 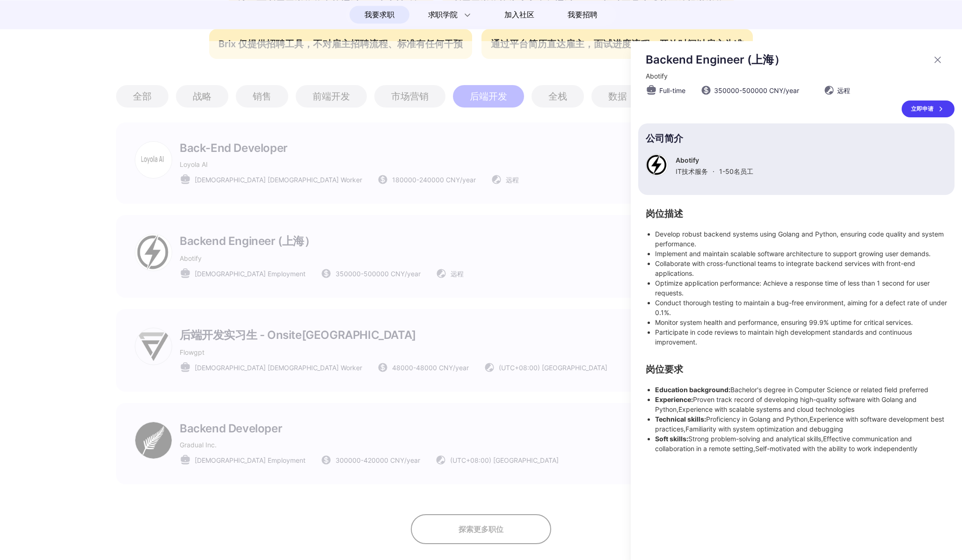 What do you see at coordinates (801, 337) in the screenshot?
I see `li: Participate in code reviews to maintain high development standards and continuous improvement.` at bounding box center [801, 337].